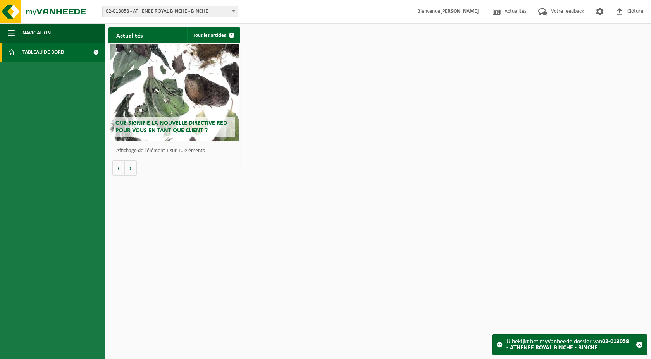 The height and width of the screenshot is (359, 651). Describe the element at coordinates (130, 35) in the screenshot. I see `h2: Actualités` at that location.